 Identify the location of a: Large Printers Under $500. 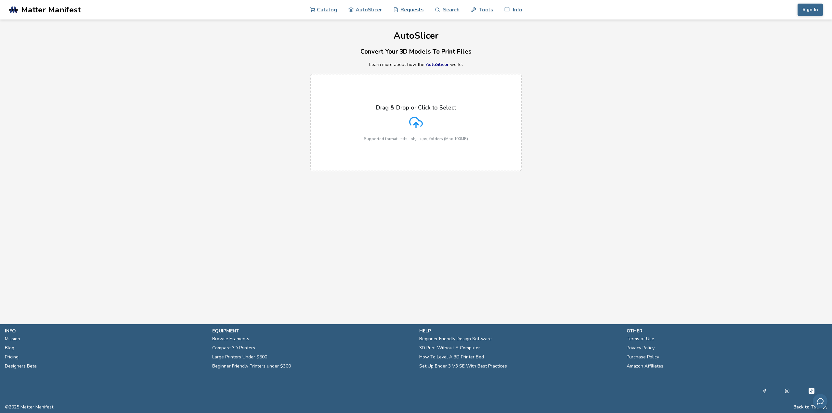
(240, 357).